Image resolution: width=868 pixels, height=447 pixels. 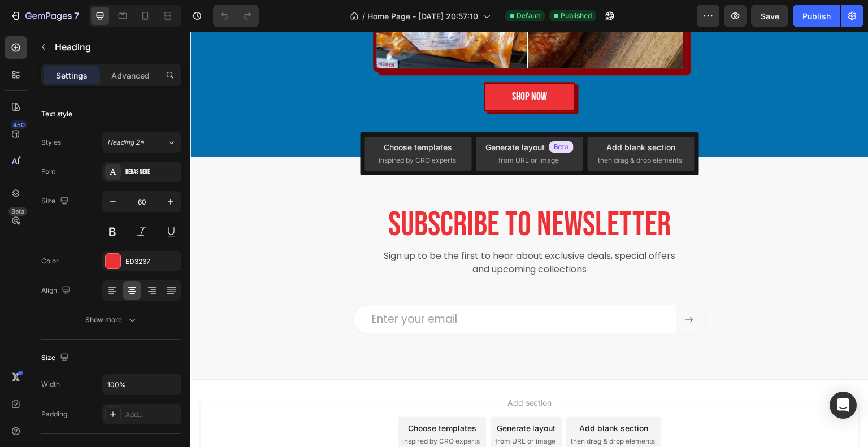 What do you see at coordinates (112, 320) in the screenshot?
I see `div: Show more` at bounding box center [112, 320].